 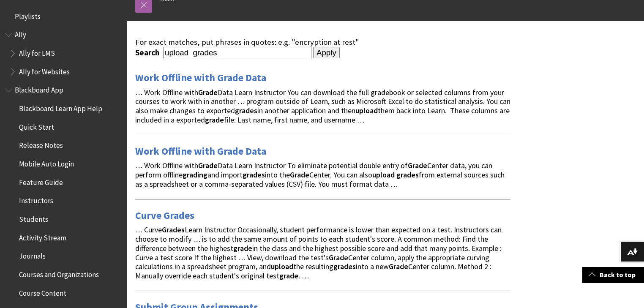 What do you see at coordinates (33, 255) in the screenshot?
I see `span: Journals` at bounding box center [33, 255].